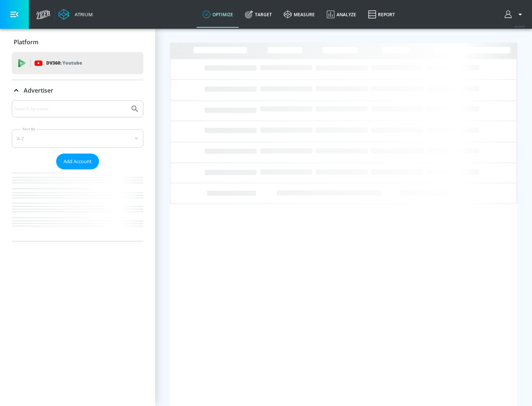  I want to click on p: Platform, so click(26, 42).